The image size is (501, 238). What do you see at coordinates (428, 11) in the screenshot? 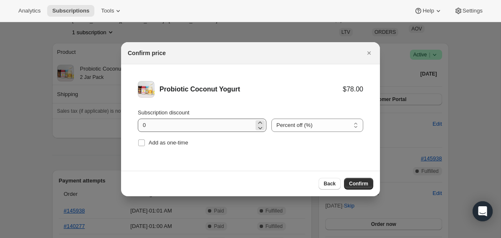
I see `span: Help` at bounding box center [428, 11].